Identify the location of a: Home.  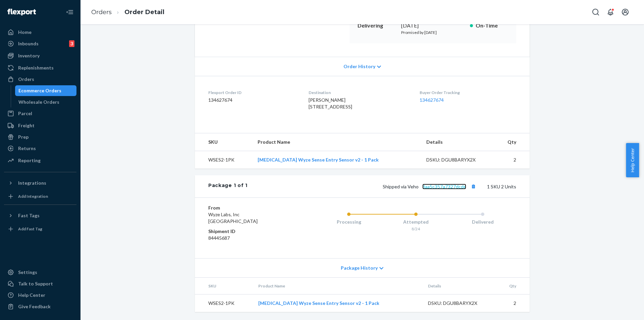
(41, 32).